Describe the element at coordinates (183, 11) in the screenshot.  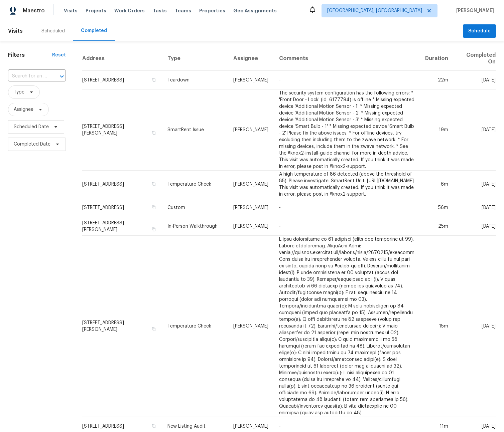
I see `span: Teams` at that location.